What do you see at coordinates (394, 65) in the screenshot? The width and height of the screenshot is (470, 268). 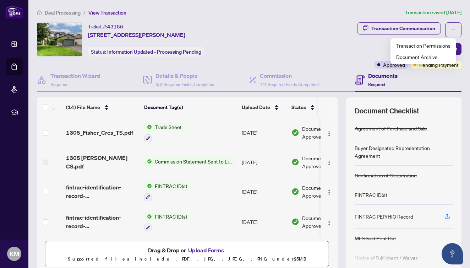 I see `span: Approved` at bounding box center [394, 65].